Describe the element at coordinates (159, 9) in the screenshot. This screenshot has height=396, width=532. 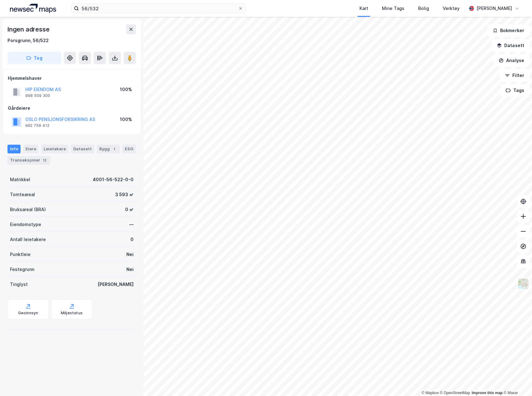
I see `input: Søk på adresse, matrikkel, gårdeiere, leietakere eller personer` at that location.